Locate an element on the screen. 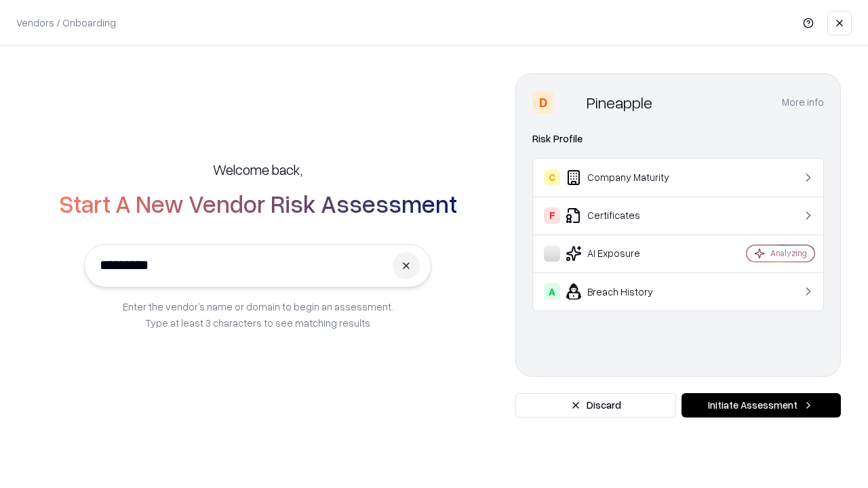  button: More info is located at coordinates (803, 102).